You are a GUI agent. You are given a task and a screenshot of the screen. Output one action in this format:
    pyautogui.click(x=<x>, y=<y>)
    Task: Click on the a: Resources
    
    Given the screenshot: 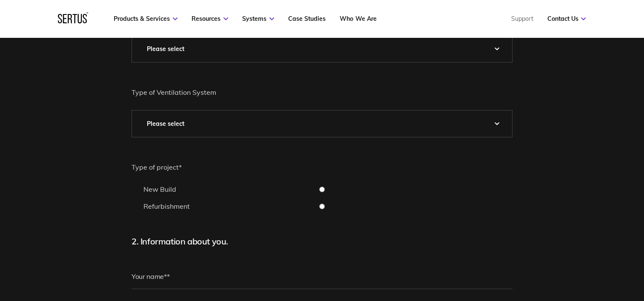 What is the action you would take?
    pyautogui.click(x=210, y=19)
    